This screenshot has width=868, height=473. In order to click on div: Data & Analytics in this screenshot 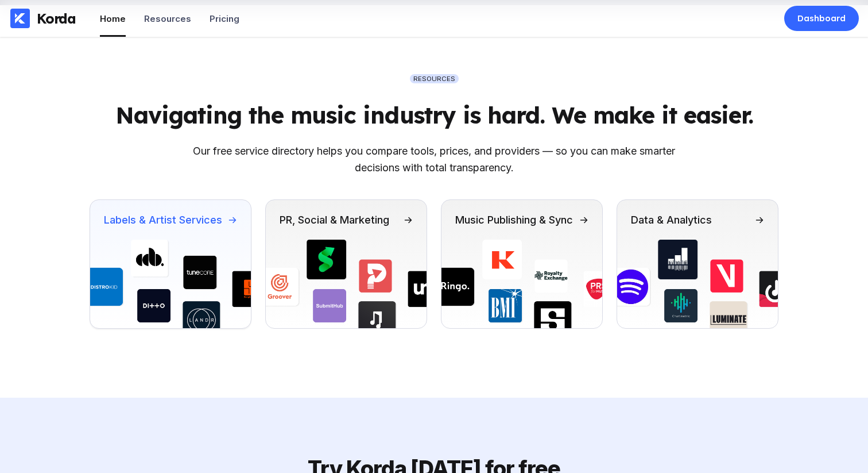, I will do `click(671, 219)`.